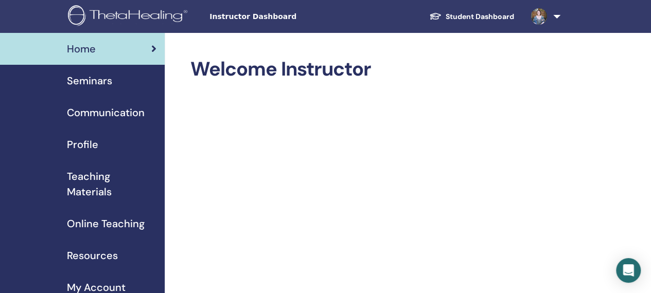  What do you see at coordinates (82, 145) in the screenshot?
I see `span: Profile` at bounding box center [82, 145].